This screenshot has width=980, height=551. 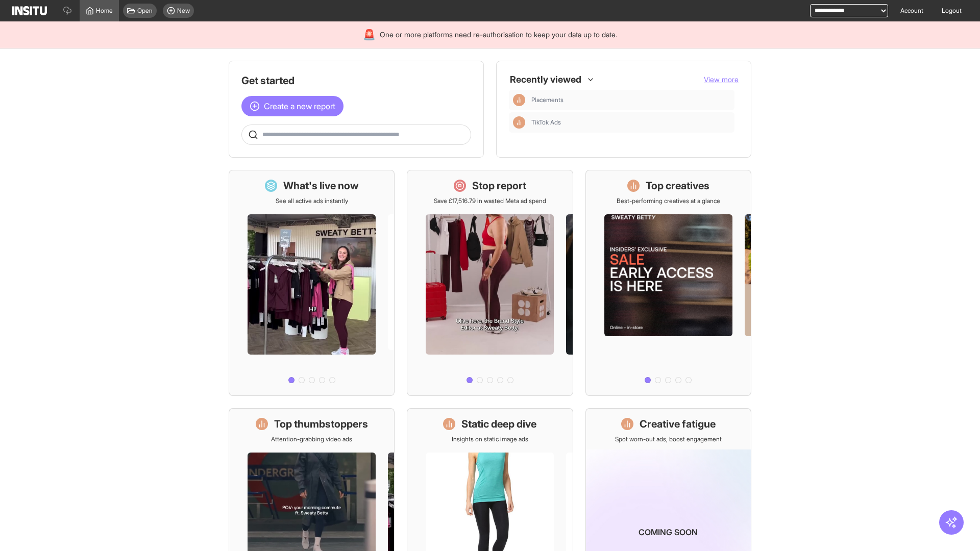 What do you see at coordinates (721, 79) in the screenshot?
I see `button: View more` at bounding box center [721, 79].